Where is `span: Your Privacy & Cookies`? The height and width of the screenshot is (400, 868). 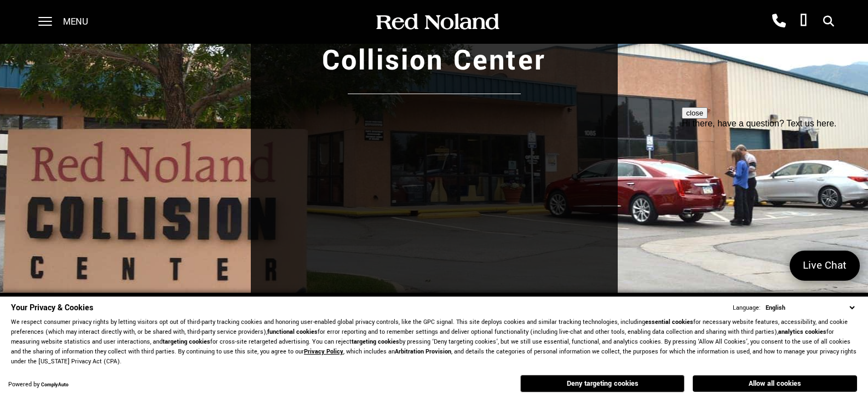
span: Your Privacy & Cookies is located at coordinates (52, 307).